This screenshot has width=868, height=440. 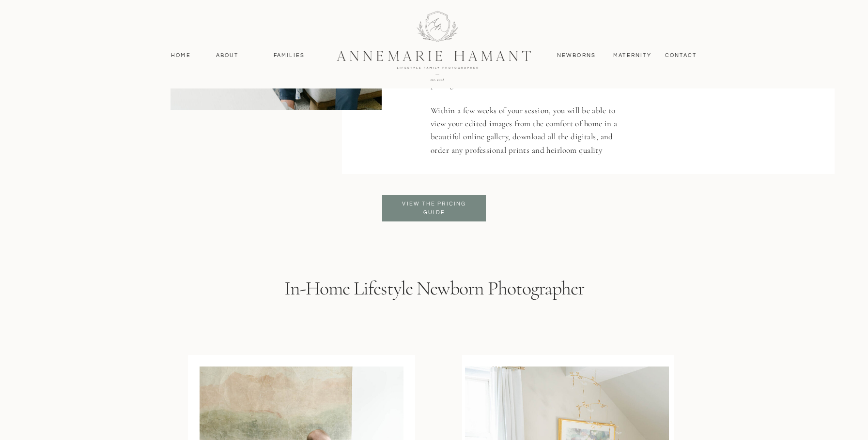 I want to click on nav: Families, so click(x=289, y=56).